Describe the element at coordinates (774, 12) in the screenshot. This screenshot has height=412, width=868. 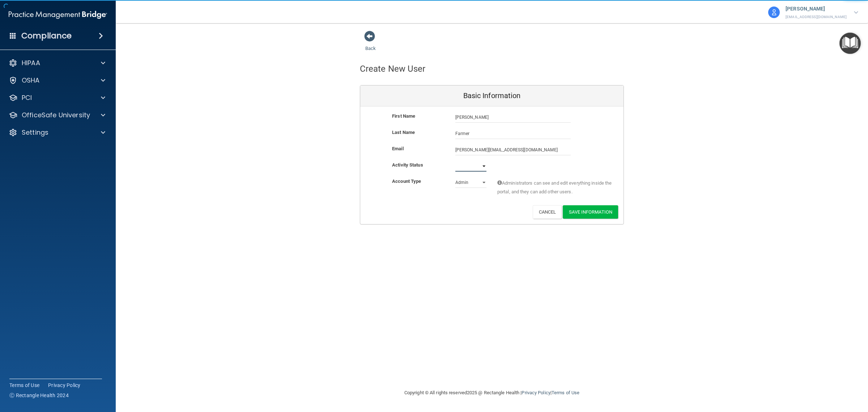
I see `img: avatar.17b06cb7.svg` at that location.